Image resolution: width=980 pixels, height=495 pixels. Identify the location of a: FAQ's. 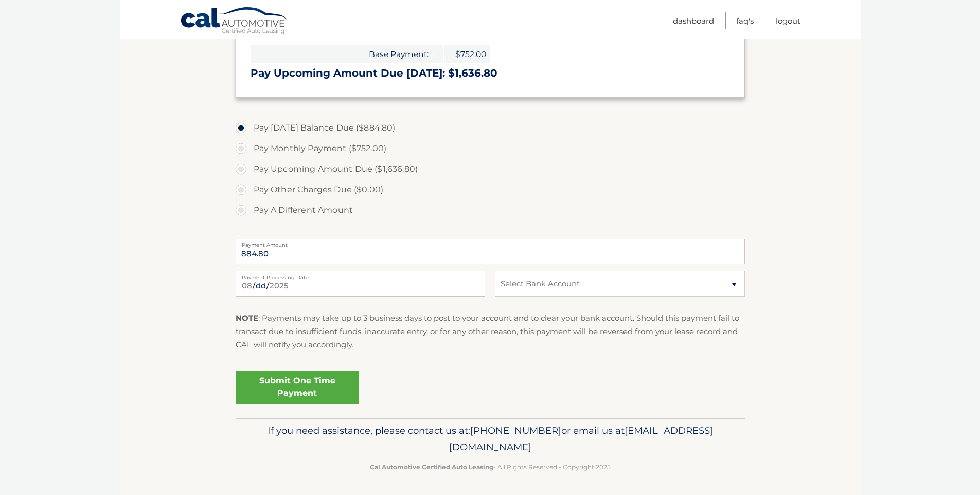
(745, 20).